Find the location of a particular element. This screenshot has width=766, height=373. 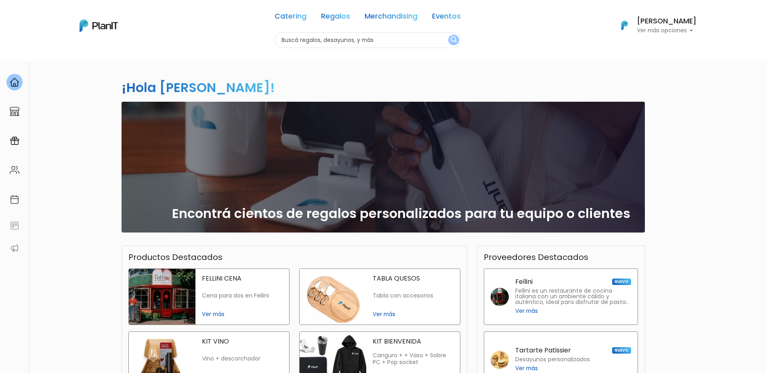

img: feedback-78b5a0c8f98aac82b08bfc38622c3050aee476f2c9584af64705fc4e61158814.svg is located at coordinates (15, 226).